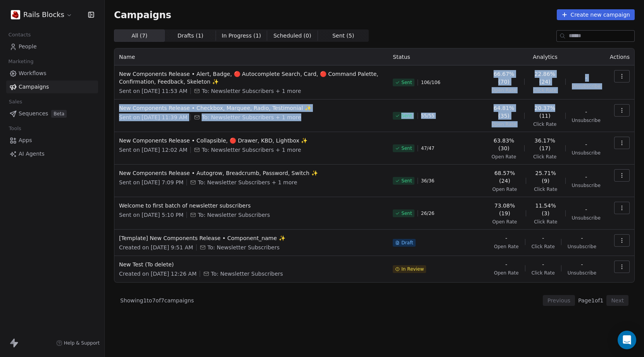  What do you see at coordinates (620, 57) in the screenshot?
I see `th: Actions` at bounding box center [620, 57].